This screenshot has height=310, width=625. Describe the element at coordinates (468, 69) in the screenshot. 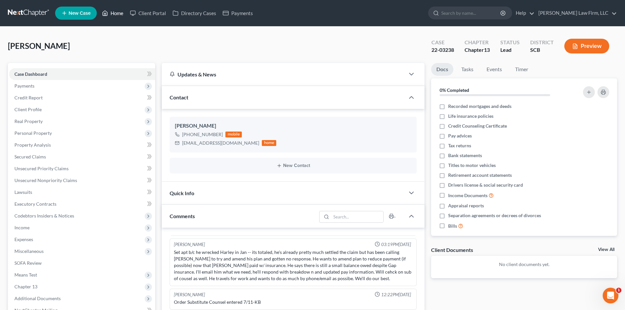

I see `a: Tasks` at that location.